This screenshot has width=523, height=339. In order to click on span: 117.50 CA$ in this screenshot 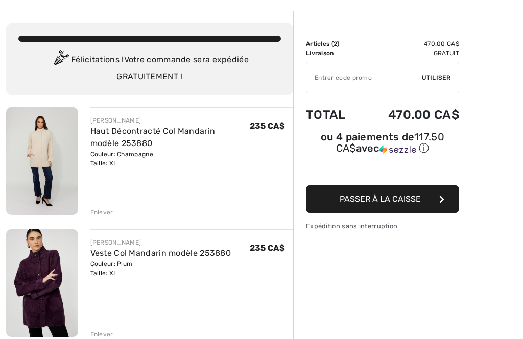, I will do `click(390, 143)`.